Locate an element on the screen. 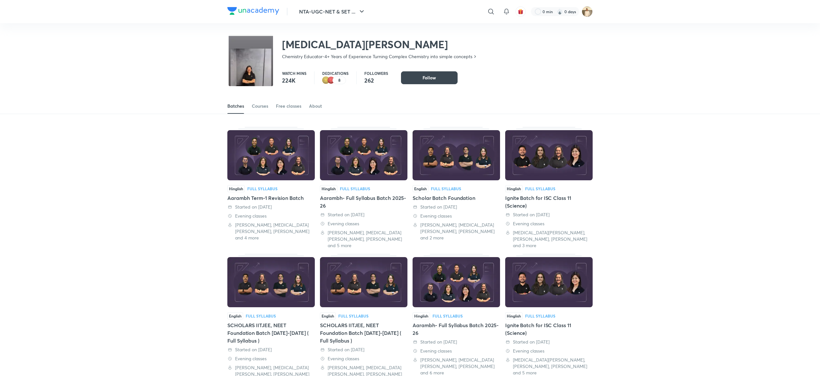  div: About is located at coordinates (316, 106).